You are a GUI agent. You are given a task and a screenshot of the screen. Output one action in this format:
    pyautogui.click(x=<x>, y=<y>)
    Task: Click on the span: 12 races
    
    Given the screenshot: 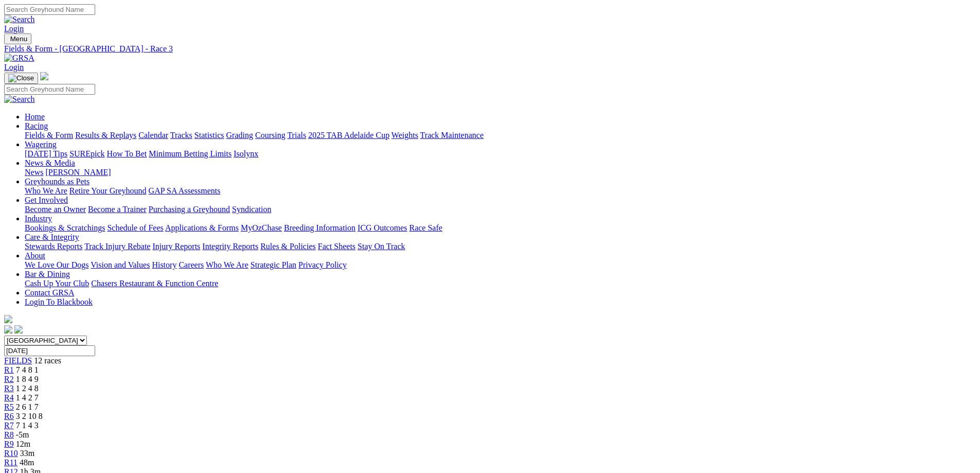 What is the action you would take?
    pyautogui.click(x=47, y=360)
    